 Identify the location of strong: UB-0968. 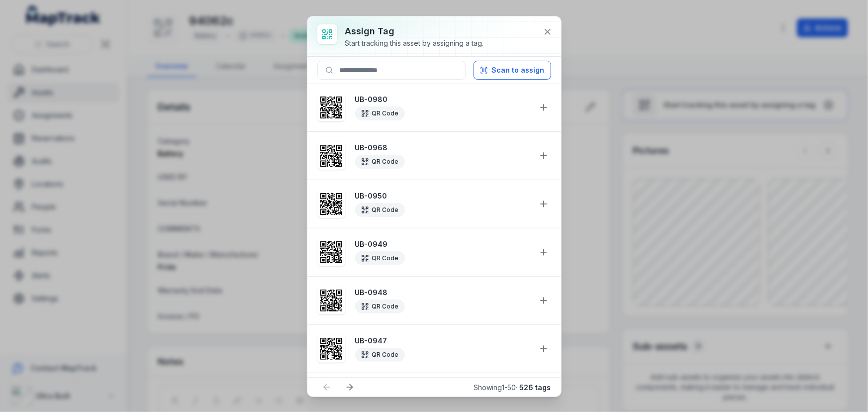
(443, 148).